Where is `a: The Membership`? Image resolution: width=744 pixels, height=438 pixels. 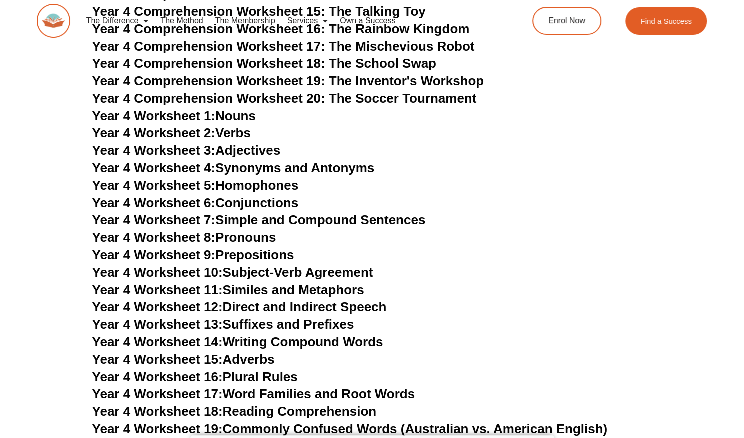 a: The Membership is located at coordinates (245, 21).